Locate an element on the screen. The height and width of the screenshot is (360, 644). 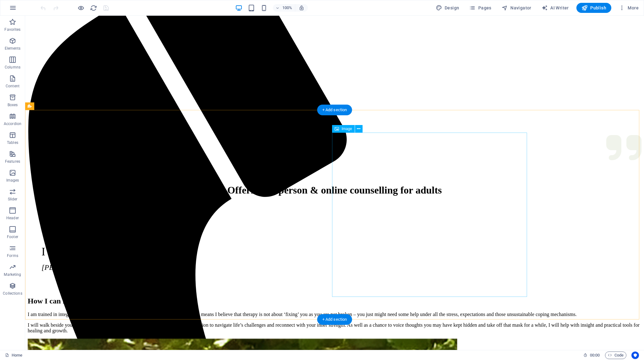
span: 00 00 is located at coordinates (594, 355).